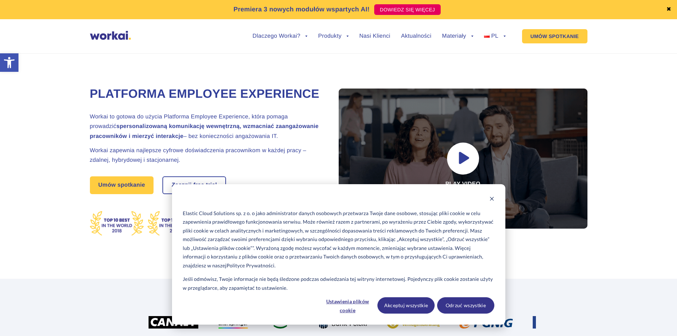  I want to click on a: UMÓW SPOTKANIE, so click(555, 36).